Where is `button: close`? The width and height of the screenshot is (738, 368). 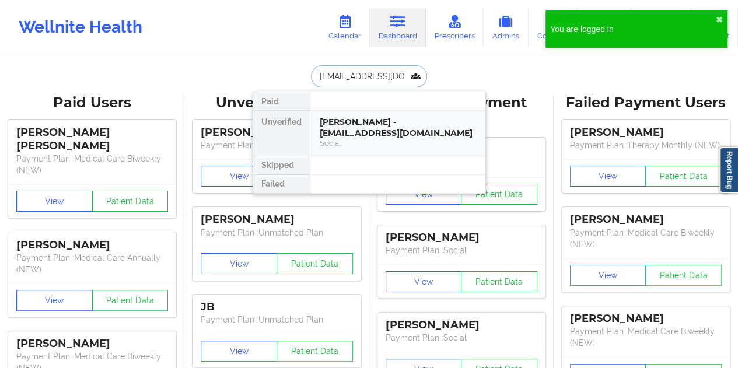
button: close is located at coordinates (719, 20).